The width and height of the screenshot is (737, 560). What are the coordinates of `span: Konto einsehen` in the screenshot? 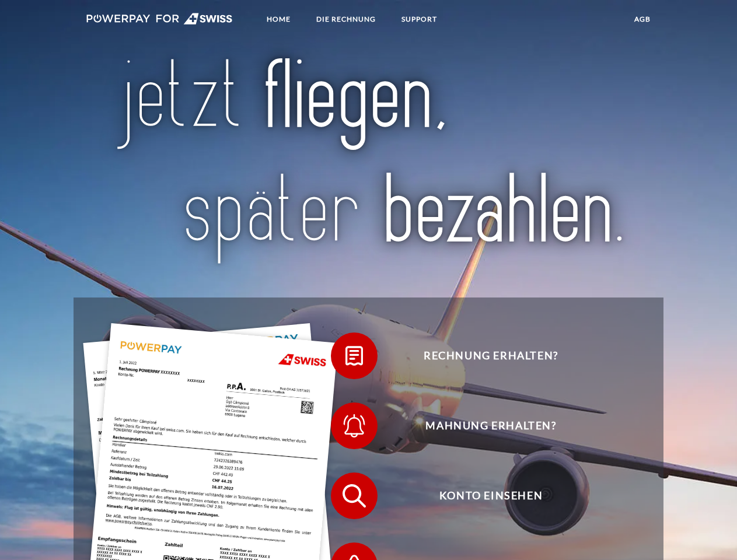 It's located at (491, 495).